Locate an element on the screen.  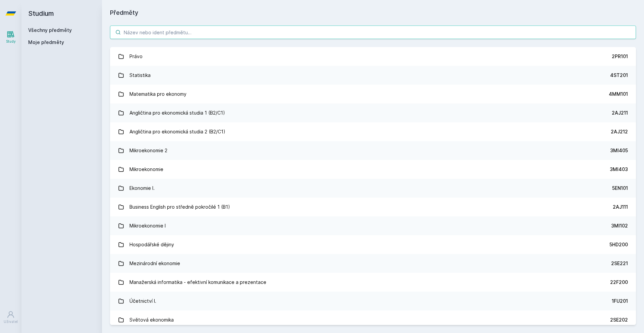
div: Světová ekonomika is located at coordinates (152, 320).